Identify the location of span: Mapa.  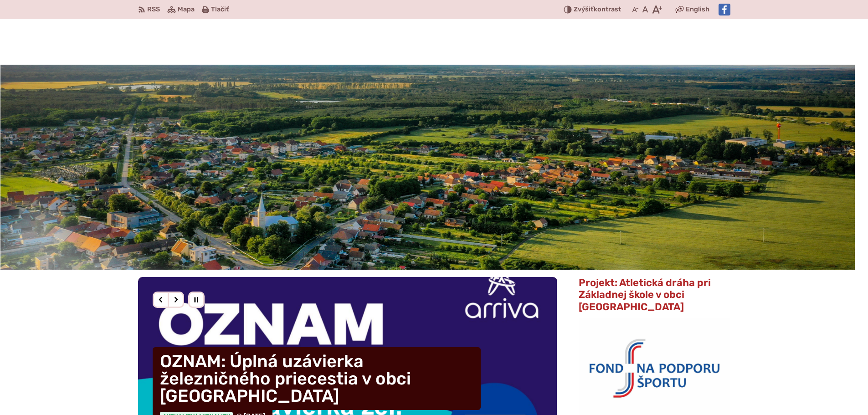
(186, 10).